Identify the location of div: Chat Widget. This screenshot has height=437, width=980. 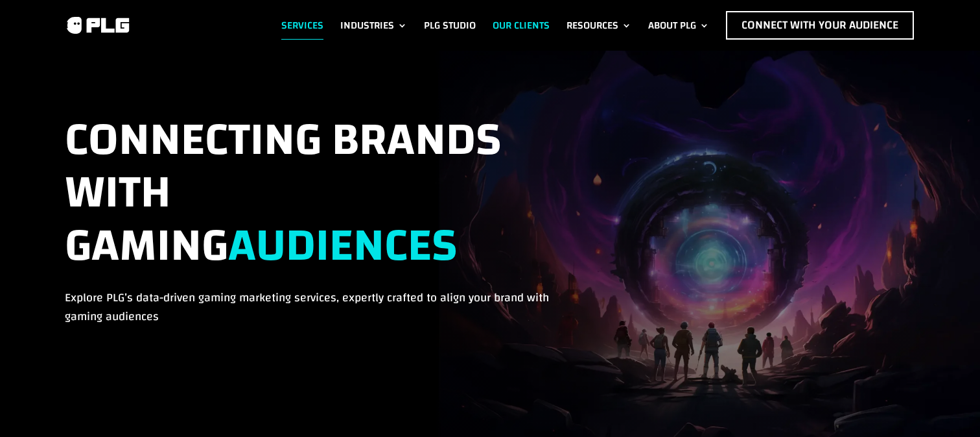
(947, 405).